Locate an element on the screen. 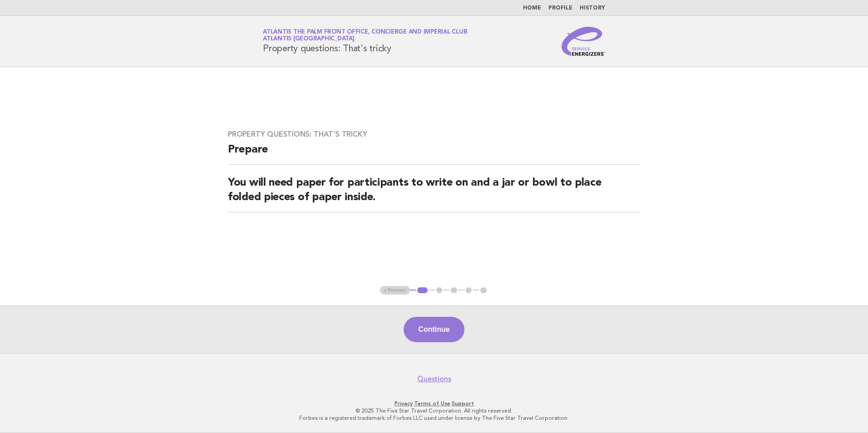 The image size is (868, 433). a: Support is located at coordinates (463, 404).